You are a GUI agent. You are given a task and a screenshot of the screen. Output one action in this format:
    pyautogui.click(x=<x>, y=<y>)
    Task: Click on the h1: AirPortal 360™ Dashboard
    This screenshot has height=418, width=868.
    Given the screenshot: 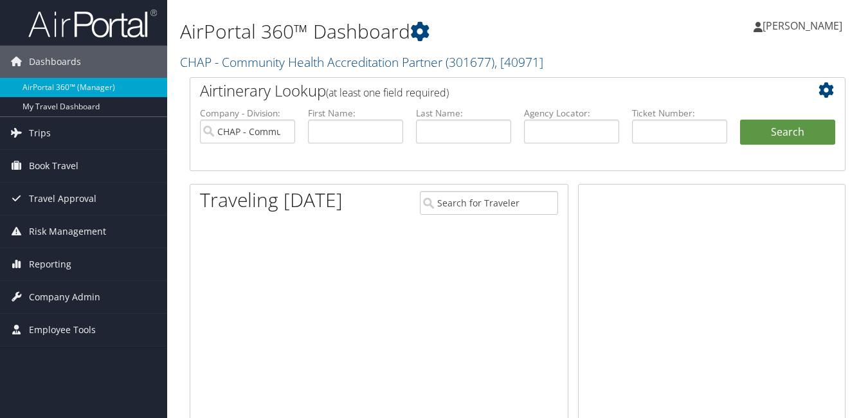 What is the action you would take?
    pyautogui.click(x=405, y=32)
    